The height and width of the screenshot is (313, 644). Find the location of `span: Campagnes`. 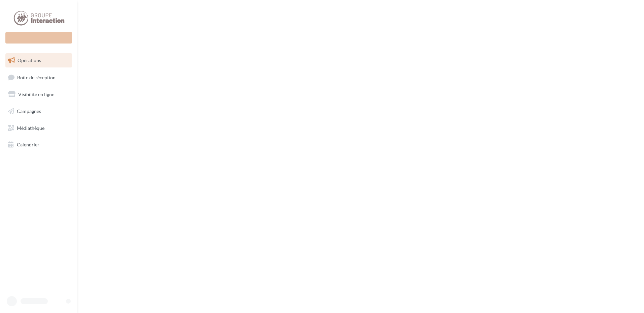

span: Campagnes is located at coordinates (29, 110).